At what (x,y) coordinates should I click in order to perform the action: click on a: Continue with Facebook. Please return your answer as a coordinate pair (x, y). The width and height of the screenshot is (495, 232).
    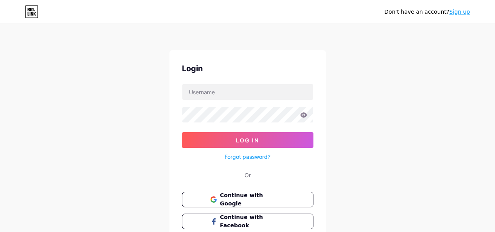
    Looking at the image, I should click on (248, 221).